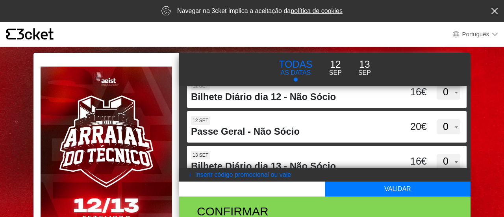 This screenshot has width=504, height=217. Describe the element at coordinates (296, 73) in the screenshot. I see `p: AS DATAS` at that location.